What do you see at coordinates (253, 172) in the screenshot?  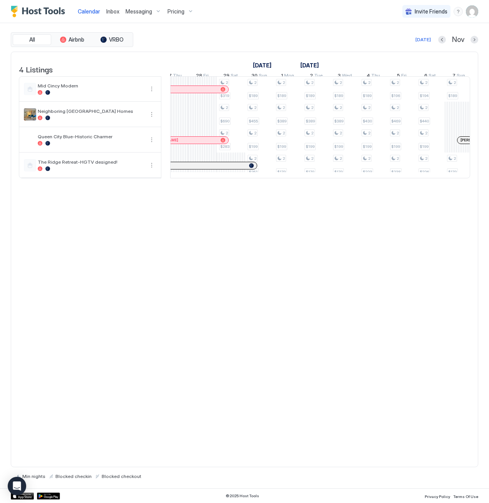 I see `span: $251` at bounding box center [253, 172].